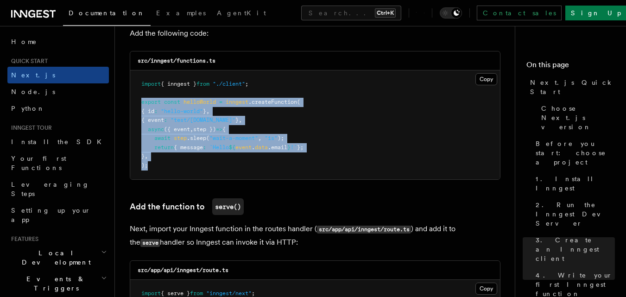 This screenshot has height=297, width=626. I want to click on kbd: Ctrl+K, so click(385, 13).